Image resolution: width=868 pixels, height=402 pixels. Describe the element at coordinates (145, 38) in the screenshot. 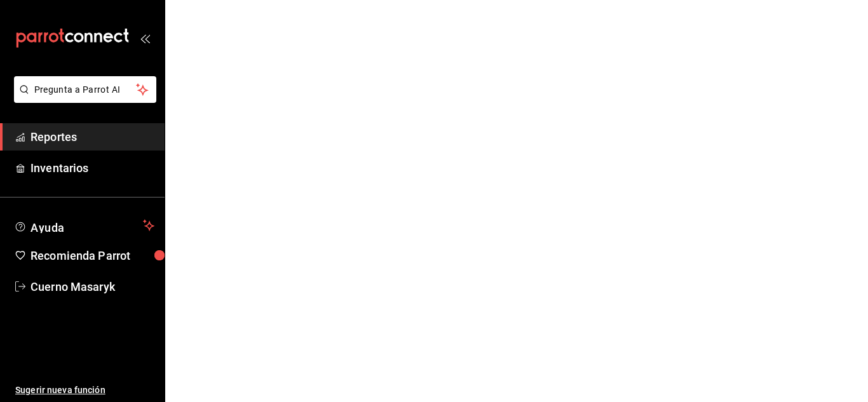

I see `button: open_drawer_menu` at that location.